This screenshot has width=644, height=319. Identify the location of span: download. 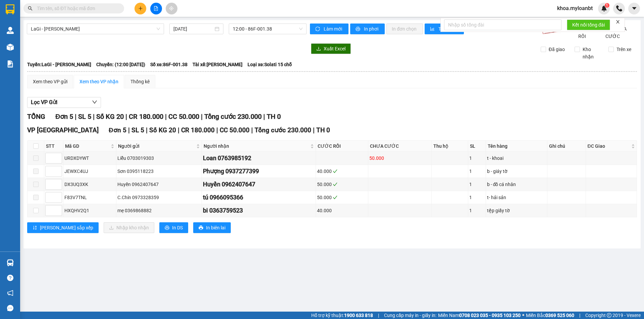
(319, 49).